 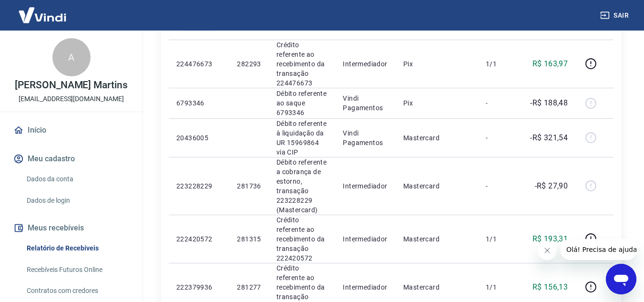 What do you see at coordinates (76, 290) in the screenshot?
I see `a: Contratos com credores` at bounding box center [76, 290].